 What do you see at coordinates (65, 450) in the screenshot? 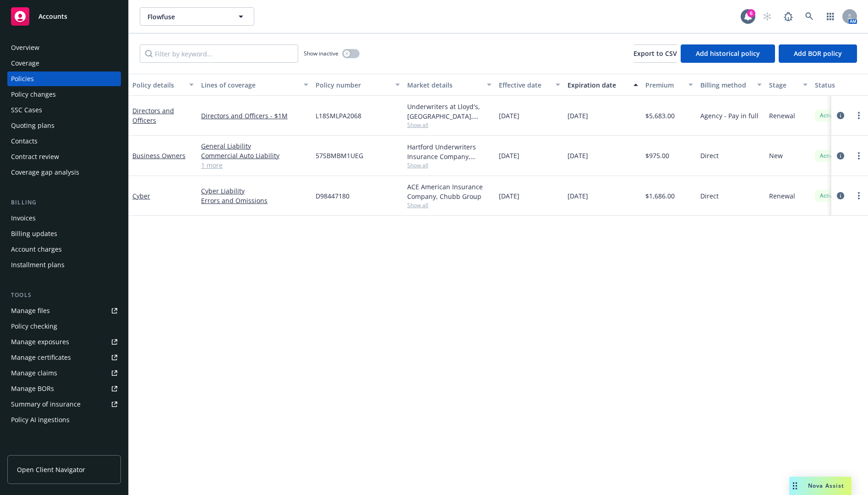
I see `div: Analytics hub` at bounding box center [65, 450].